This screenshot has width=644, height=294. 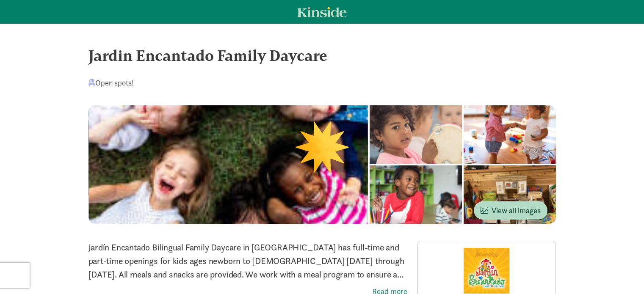 What do you see at coordinates (486, 271) in the screenshot?
I see `img: Provider logo` at bounding box center [486, 271].